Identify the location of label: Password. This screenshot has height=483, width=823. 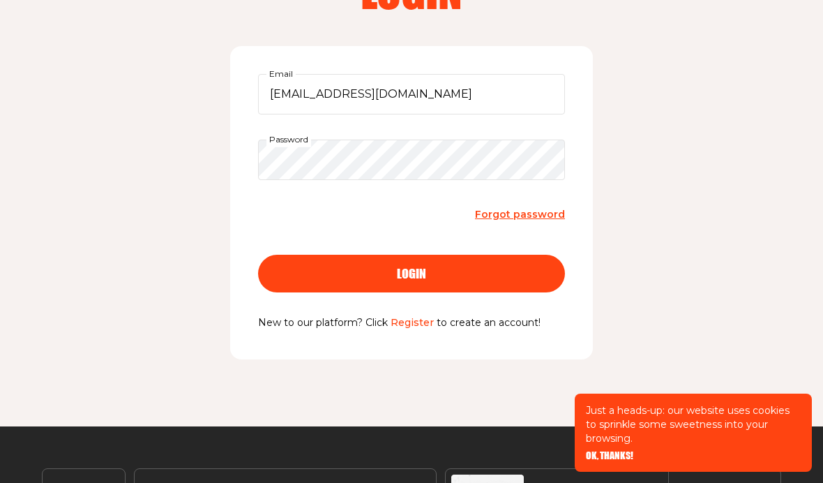
(289, 140).